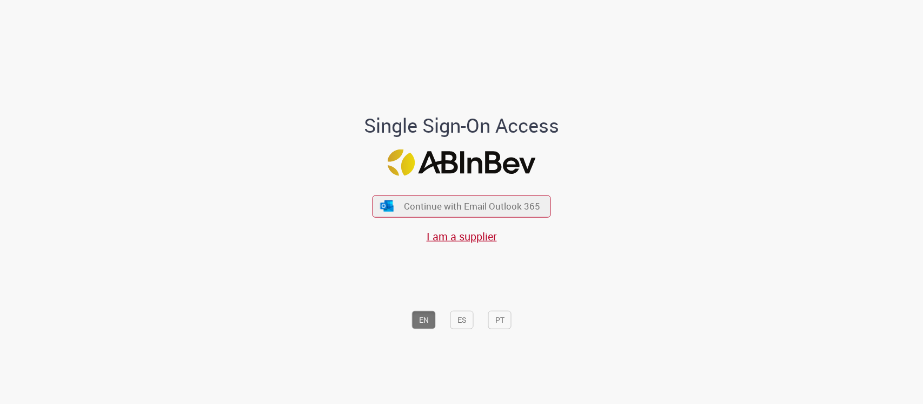 This screenshot has width=923, height=404. What do you see at coordinates (461, 125) in the screenshot?
I see `h1: Single Sign-On Access` at bounding box center [461, 125].